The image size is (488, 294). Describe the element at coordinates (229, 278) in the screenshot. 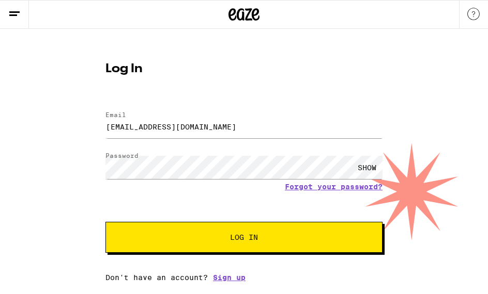

I see `a: Sign up` at that location.